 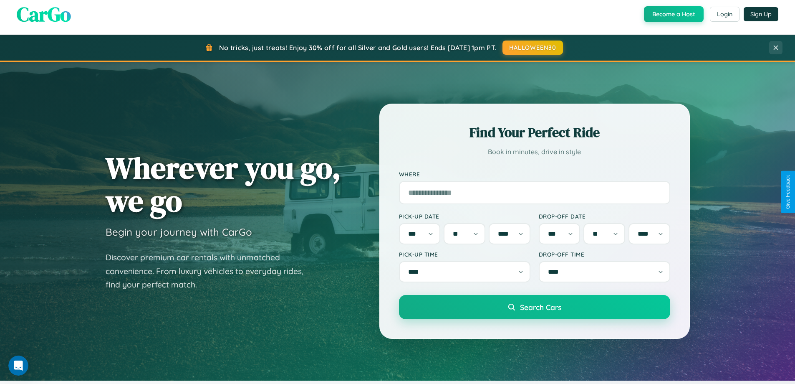 I want to click on label: Pick-up Date, so click(x=465, y=216).